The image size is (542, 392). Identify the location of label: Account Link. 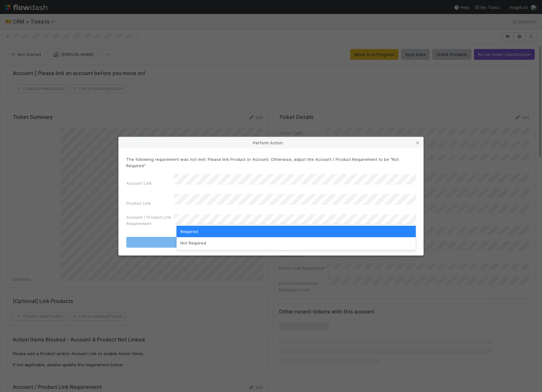
(139, 183).